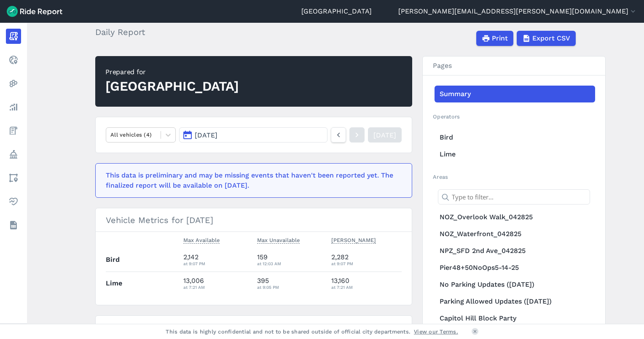 Image resolution: width=644 pixels, height=339 pixels. What do you see at coordinates (217, 284) in the screenshot?
I see `div: 13,006` at bounding box center [217, 284].